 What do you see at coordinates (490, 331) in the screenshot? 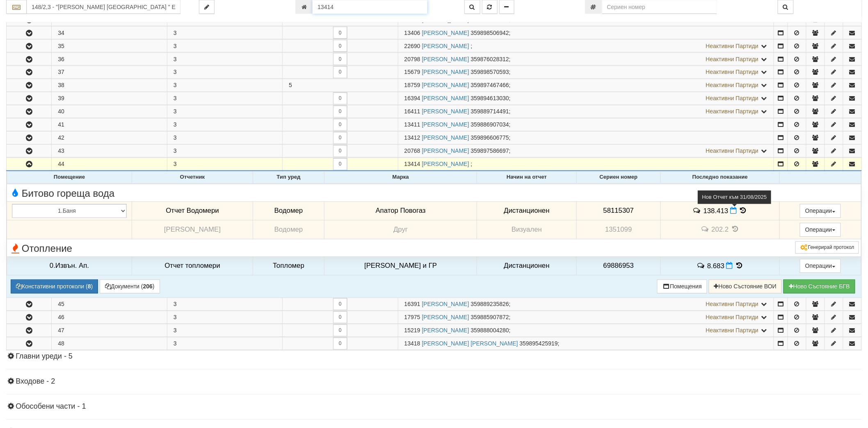
I see `span: 359888004280` at bounding box center [490, 331].